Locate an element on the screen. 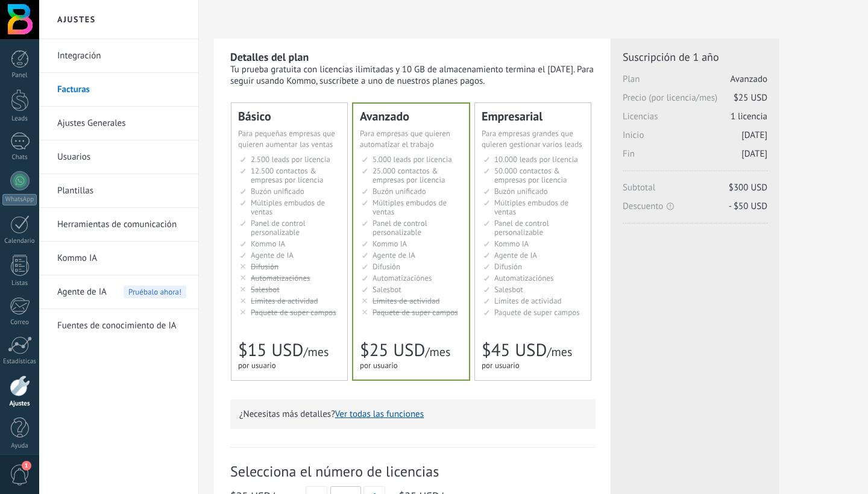 Image resolution: width=868 pixels, height=494 pixels. span: $300 USD is located at coordinates (748, 188).